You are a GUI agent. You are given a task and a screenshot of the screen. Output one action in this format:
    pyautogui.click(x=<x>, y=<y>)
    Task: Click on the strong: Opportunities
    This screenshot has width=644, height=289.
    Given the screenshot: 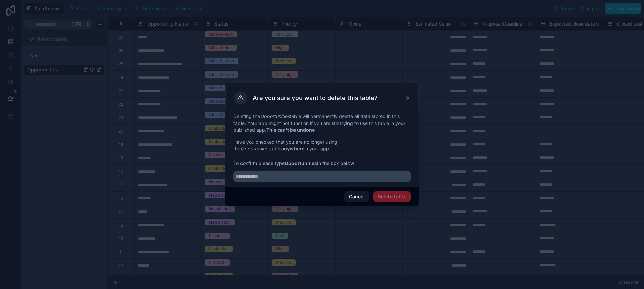 What is the action you would take?
    pyautogui.click(x=301, y=163)
    